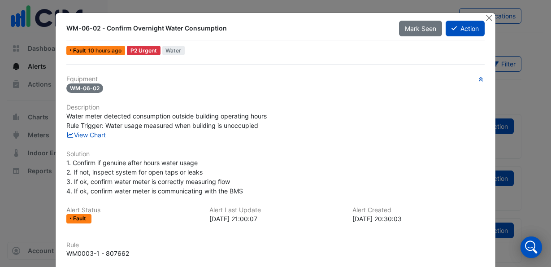 Image resolution: width=551 pixels, height=267 pixels. I want to click on div: WM-06-02 - Confirm Overnight Water Consumption, so click(227, 28).